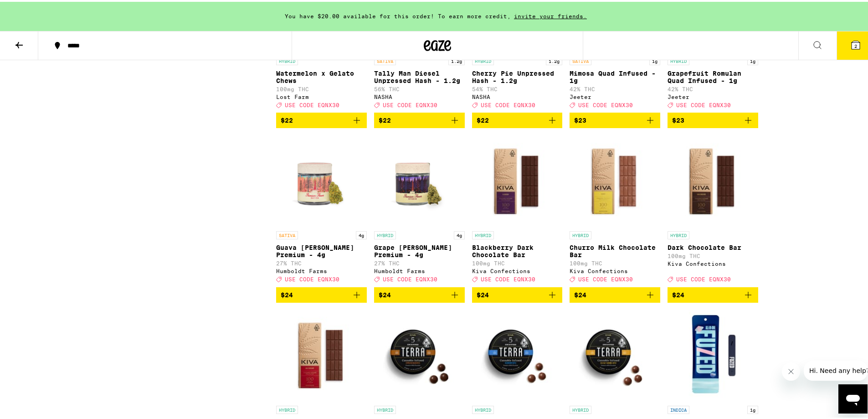 The height and width of the screenshot is (419, 868). I want to click on p: Cherry Pie Unpressed Hash - 1.2g, so click(517, 75).